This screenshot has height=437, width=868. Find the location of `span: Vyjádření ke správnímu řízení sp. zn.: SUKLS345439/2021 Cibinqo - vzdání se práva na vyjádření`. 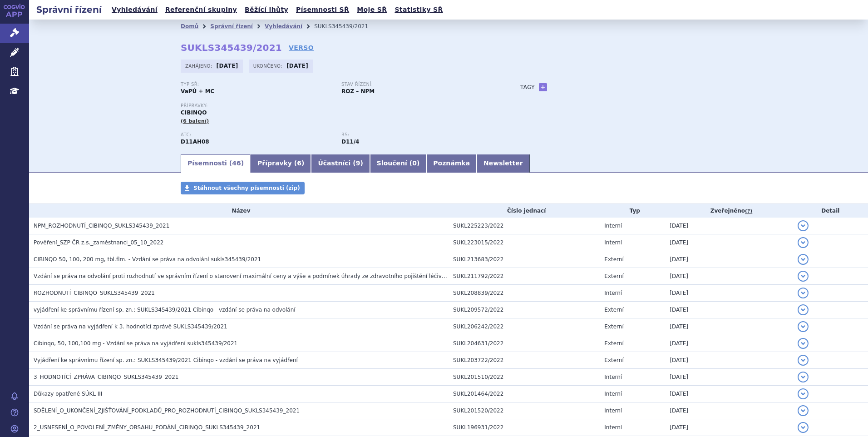

span: Vyjádření ke správnímu řízení sp. zn.: SUKLS345439/2021 Cibinqo - vzdání se práva na vyjádření is located at coordinates (165, 360).